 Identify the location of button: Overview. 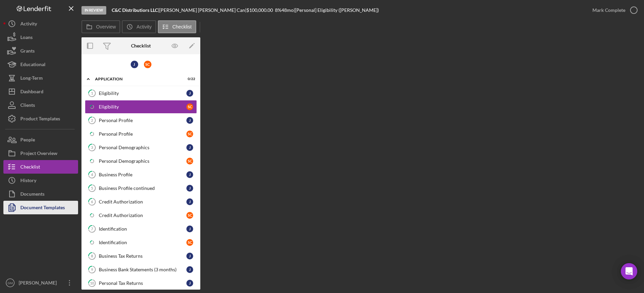
(101, 27).